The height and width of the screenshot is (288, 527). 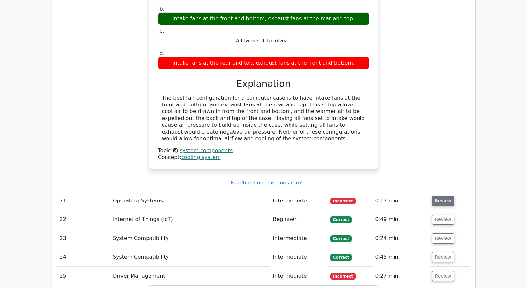 What do you see at coordinates (266, 183) in the screenshot?
I see `u: Feedback on this question?` at bounding box center [266, 183].